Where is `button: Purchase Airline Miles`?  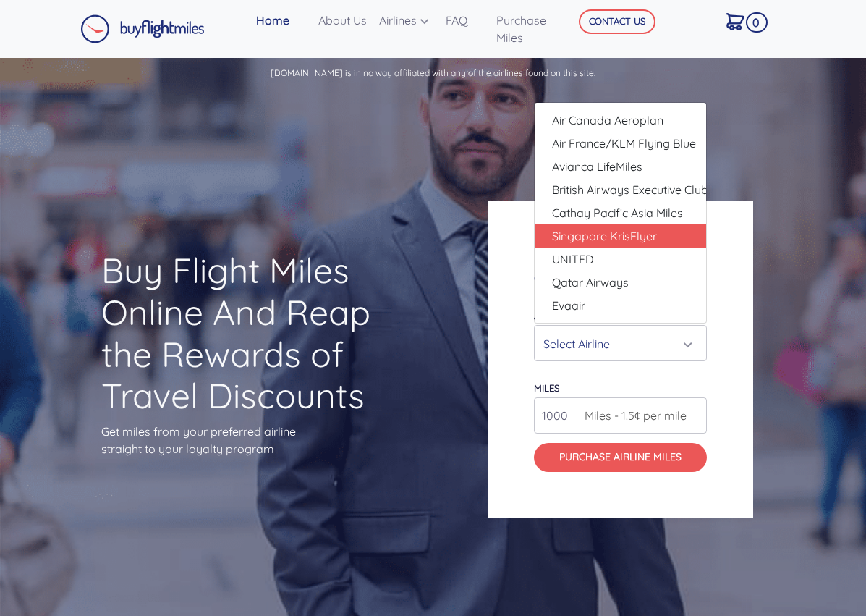
button: Purchase Airline Miles is located at coordinates (620, 458).